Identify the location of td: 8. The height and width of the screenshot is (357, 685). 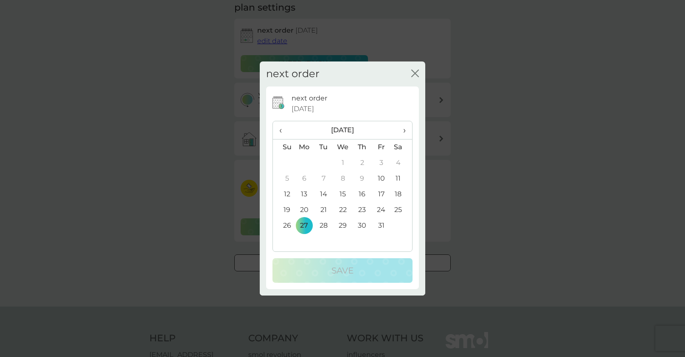
(343, 179).